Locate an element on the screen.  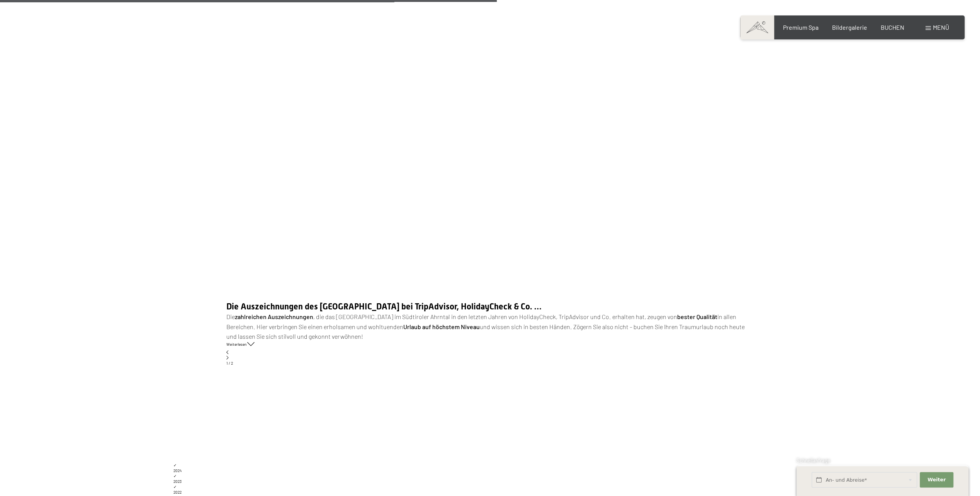
strong: bester Qualität is located at coordinates (697, 317).